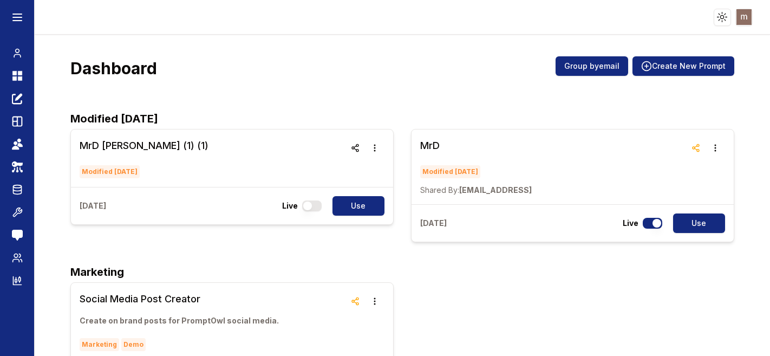  What do you see at coordinates (179, 299) in the screenshot?
I see `h3: Social Media Post Creator` at bounding box center [179, 299].